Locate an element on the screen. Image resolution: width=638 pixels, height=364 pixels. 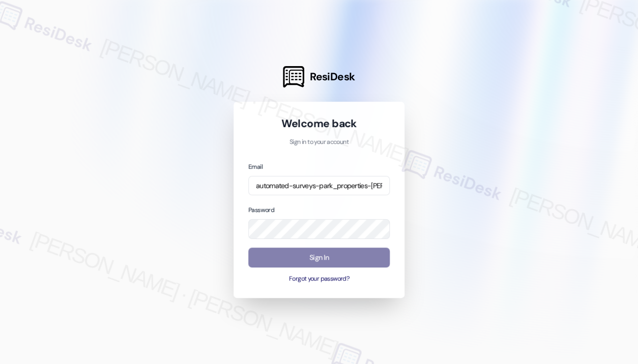
h1: Welcome back is located at coordinates (319, 123).